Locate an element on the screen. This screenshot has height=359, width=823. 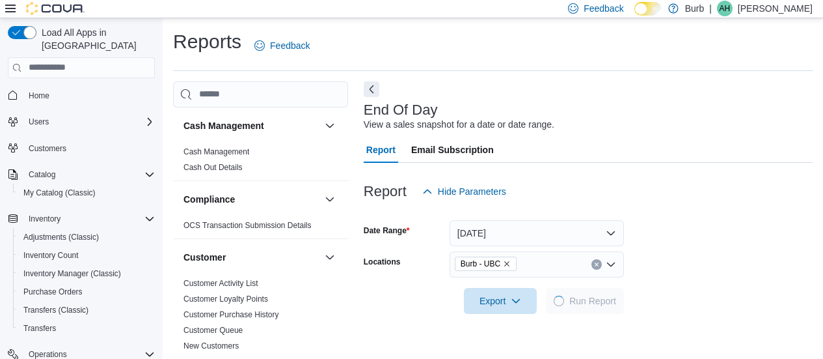
label: Date Range is located at coordinates (386, 230).